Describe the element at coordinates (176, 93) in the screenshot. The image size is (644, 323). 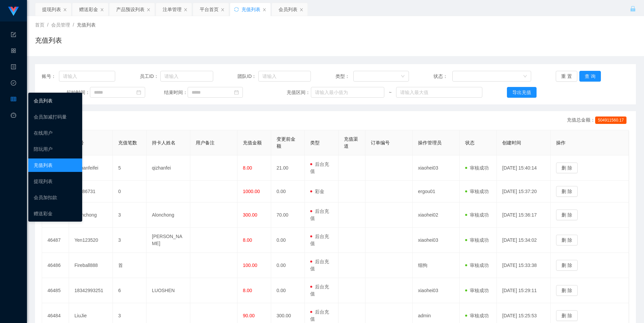
I see `span: 结束时间：` at that location.